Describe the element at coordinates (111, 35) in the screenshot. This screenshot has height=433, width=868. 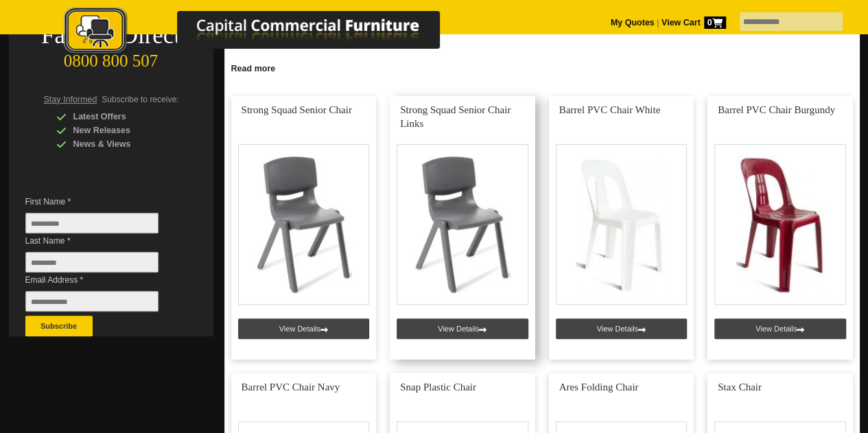
I see `div: Factory Direct` at that location.